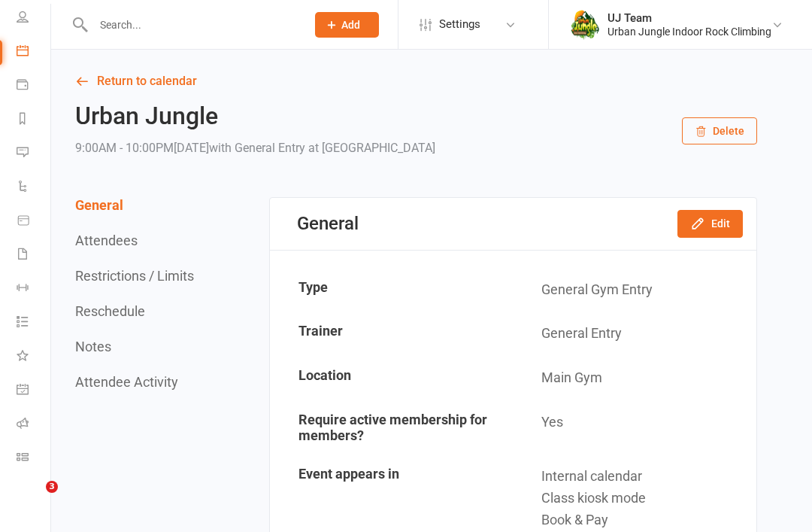 The height and width of the screenshot is (532, 812). What do you see at coordinates (392, 290) in the screenshot?
I see `td: Type` at bounding box center [392, 290].